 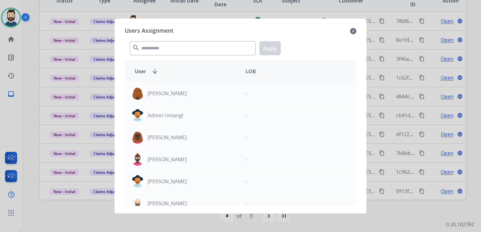 What do you see at coordinates (270, 48) in the screenshot?
I see `button: Apply` at bounding box center [270, 48].